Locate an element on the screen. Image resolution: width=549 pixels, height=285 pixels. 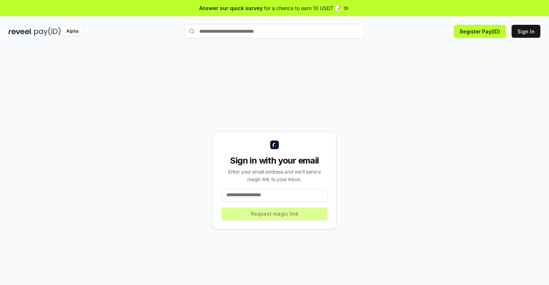
img: reveel_dark is located at coordinates (21, 31).